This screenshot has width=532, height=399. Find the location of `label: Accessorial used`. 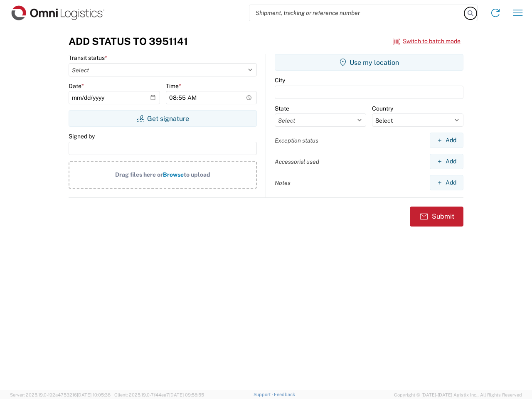

label: Accessorial used is located at coordinates (297, 162).